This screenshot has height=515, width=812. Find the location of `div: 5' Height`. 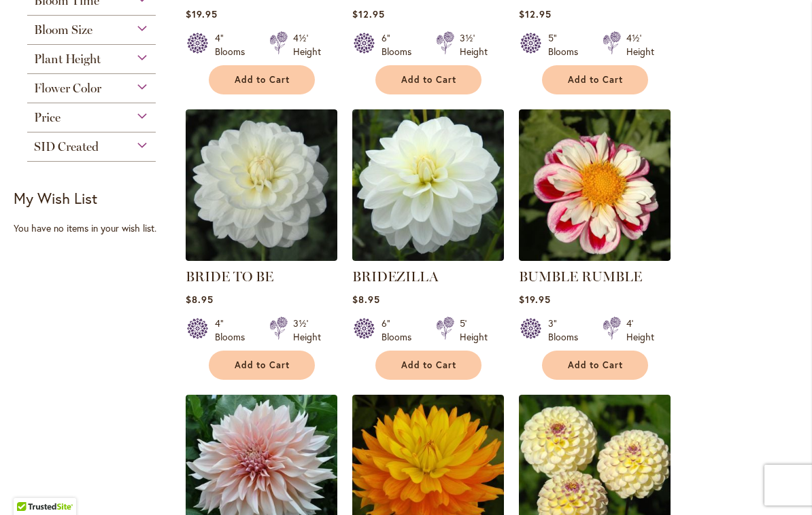

div: 5' Height is located at coordinates (474, 330).